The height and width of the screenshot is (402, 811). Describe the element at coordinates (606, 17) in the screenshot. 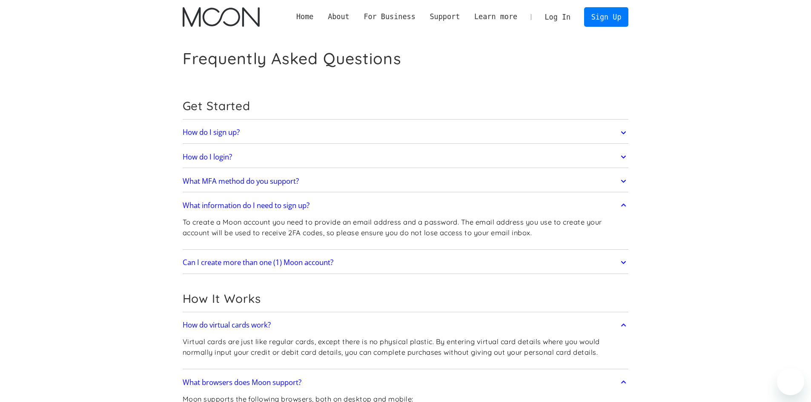

I see `a: Sign Up` at that location.